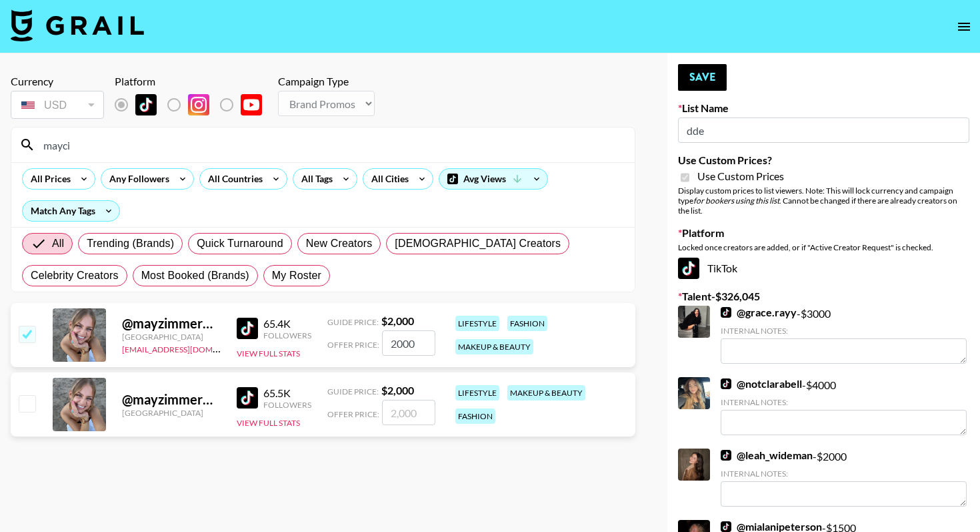  Describe the element at coordinates (199, 105) in the screenshot. I see `img: Instagram` at that location.